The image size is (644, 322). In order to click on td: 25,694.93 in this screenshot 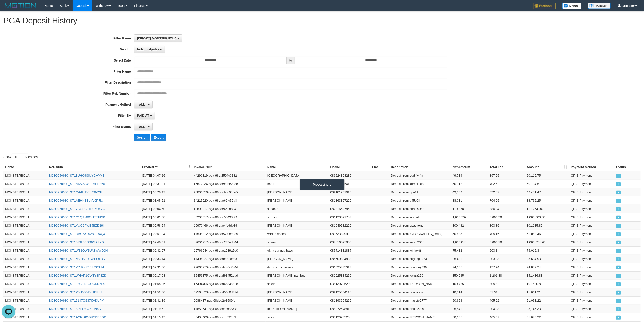, I will do `click(547, 259)`.